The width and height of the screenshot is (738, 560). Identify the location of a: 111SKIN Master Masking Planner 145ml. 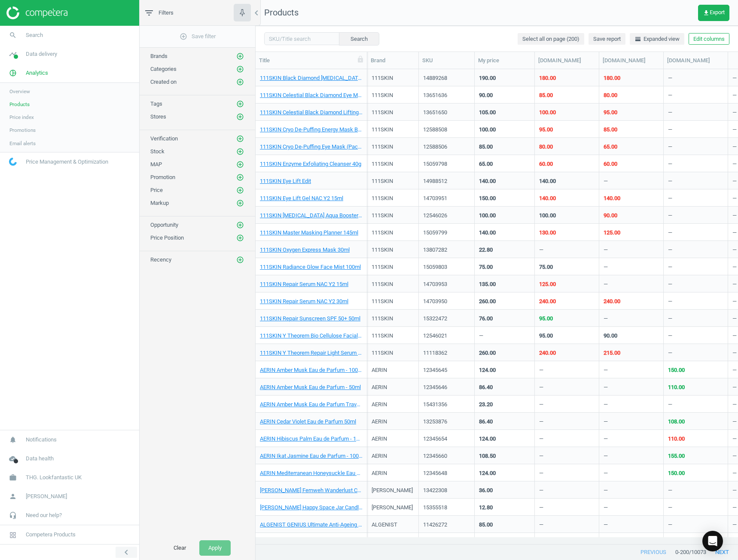
(309, 232).